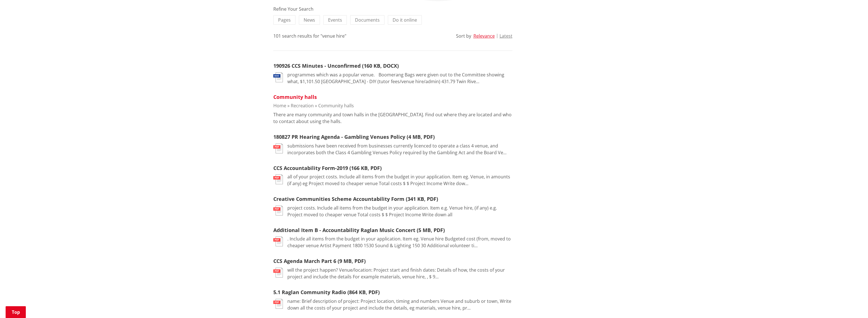 This screenshot has width=868, height=318. What do you see at coordinates (400, 211) in the screenshot?
I see `p: project costs. Include all items from the budget in your application. Item e.g. Venue hire, (if a...` at bounding box center [400, 211].